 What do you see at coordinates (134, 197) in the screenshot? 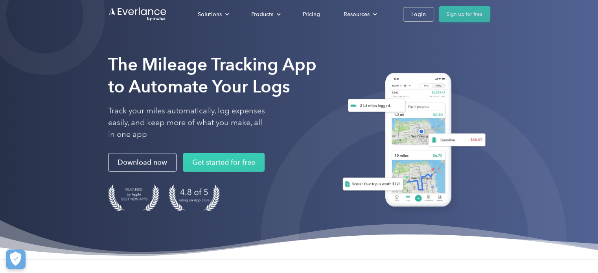
I see `img: Badge for Featured by Apple Best New Apps` at bounding box center [134, 197].